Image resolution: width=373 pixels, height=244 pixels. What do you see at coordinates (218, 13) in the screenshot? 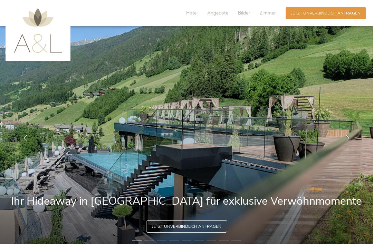
I see `span: Angebote` at bounding box center [218, 13].